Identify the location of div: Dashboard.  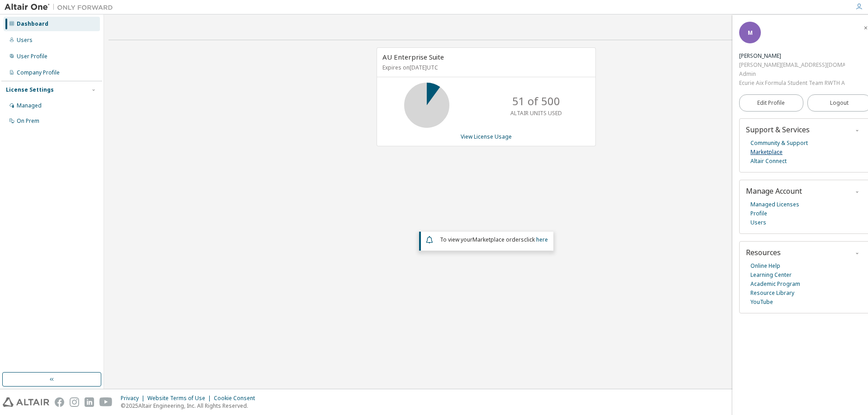
(33, 24).